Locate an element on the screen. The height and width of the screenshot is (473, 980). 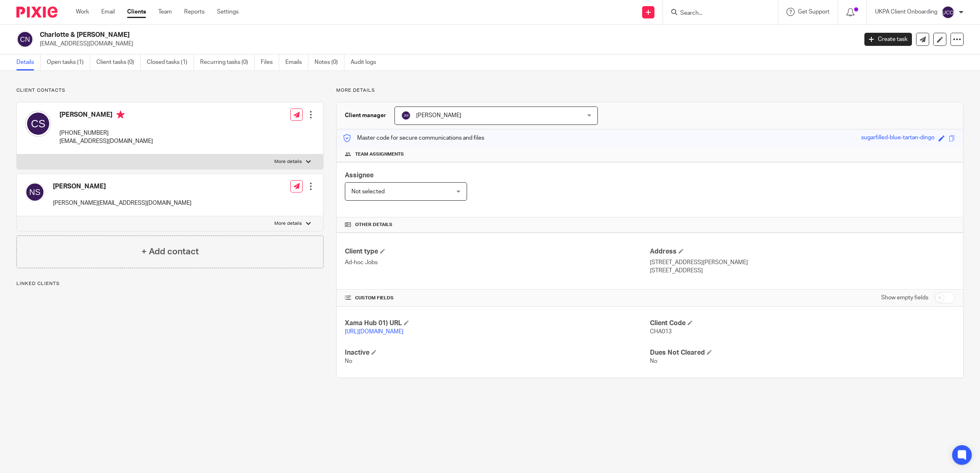
p: UKPA Client Onboarding is located at coordinates (906, 12).